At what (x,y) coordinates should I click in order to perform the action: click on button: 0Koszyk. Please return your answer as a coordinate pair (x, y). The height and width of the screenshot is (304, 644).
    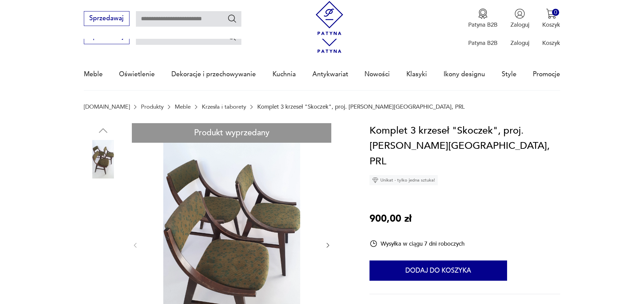
    Looking at the image, I should click on (551, 19).